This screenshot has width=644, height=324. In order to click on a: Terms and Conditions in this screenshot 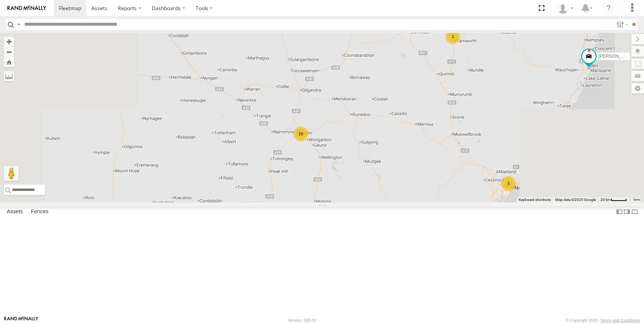, I will do `click(620, 320)`.